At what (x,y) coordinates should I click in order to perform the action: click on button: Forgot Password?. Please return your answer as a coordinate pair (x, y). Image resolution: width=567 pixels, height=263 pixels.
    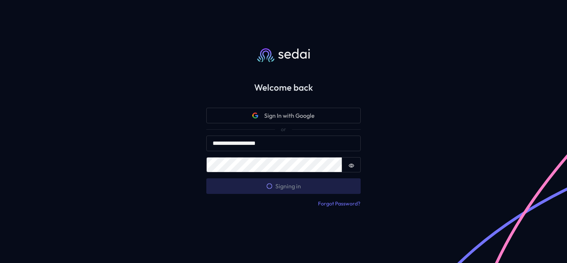
    Looking at the image, I should click on (339, 204).